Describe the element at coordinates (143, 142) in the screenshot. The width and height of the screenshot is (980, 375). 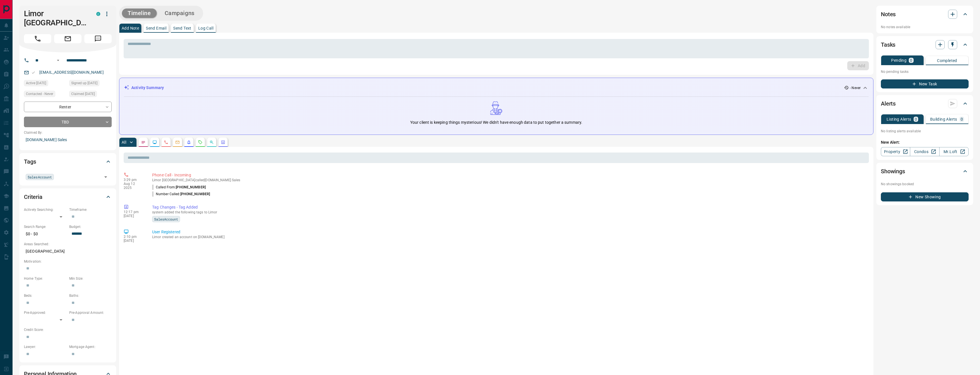
I see `svg: Notes` at that location.